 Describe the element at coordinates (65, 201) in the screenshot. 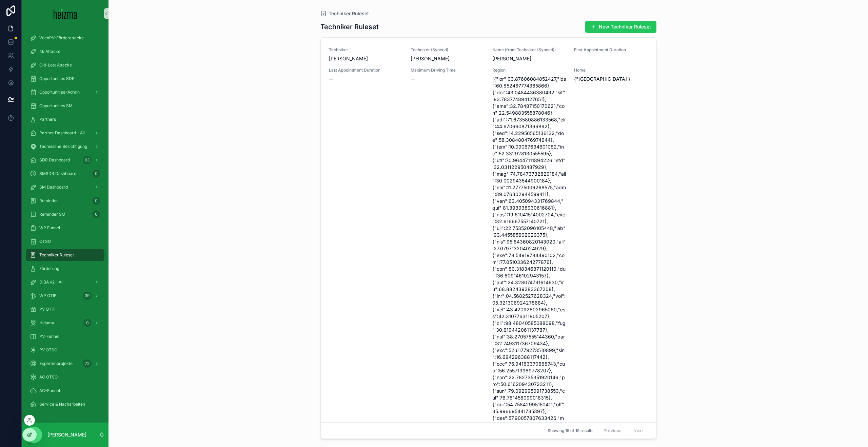

I see `a: Reminder0` at that location.